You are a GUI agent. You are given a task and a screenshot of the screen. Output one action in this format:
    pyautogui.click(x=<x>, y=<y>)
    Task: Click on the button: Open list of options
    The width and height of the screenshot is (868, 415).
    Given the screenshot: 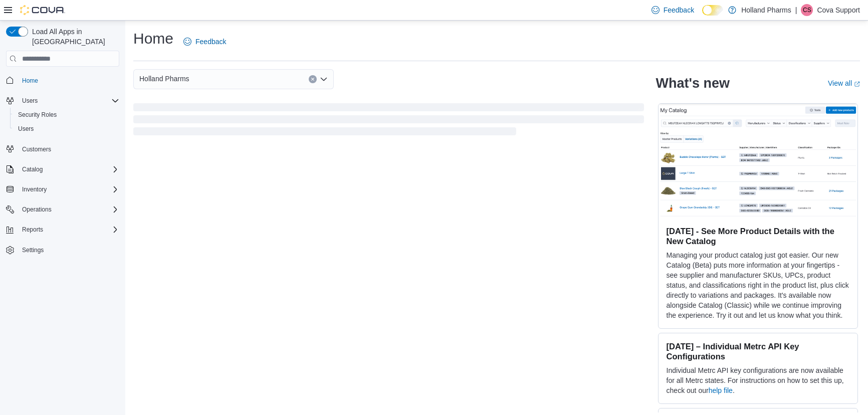 What is the action you would take?
    pyautogui.click(x=324, y=79)
    